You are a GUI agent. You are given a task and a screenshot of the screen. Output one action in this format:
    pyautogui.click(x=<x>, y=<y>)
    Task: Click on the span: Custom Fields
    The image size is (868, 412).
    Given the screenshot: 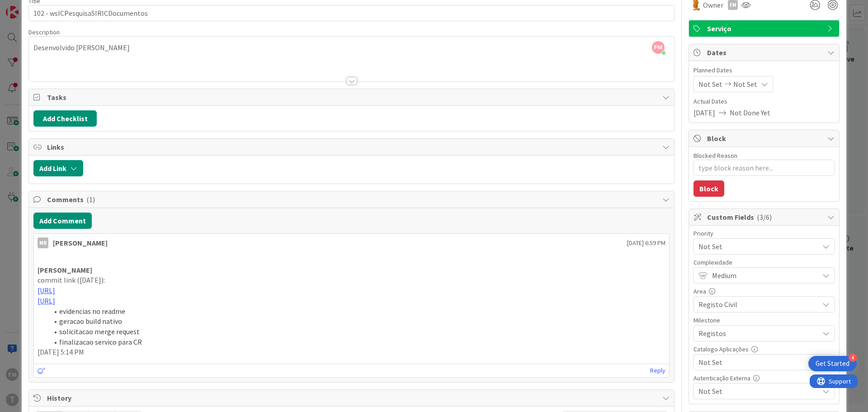 What is the action you would take?
    pyautogui.click(x=765, y=217)
    